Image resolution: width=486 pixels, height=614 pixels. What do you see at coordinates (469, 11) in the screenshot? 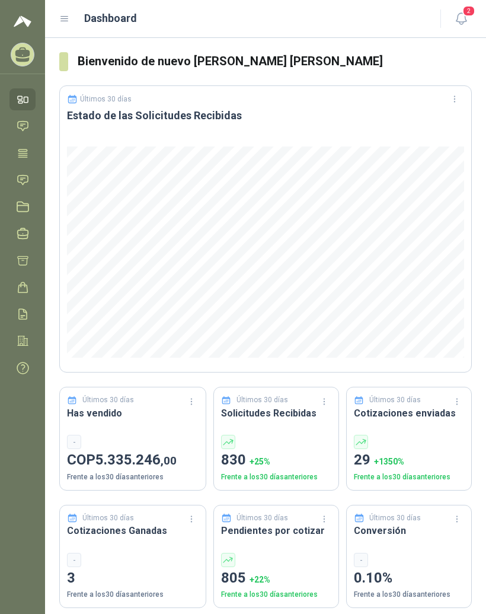
I see `span: 2` at bounding box center [469, 11].